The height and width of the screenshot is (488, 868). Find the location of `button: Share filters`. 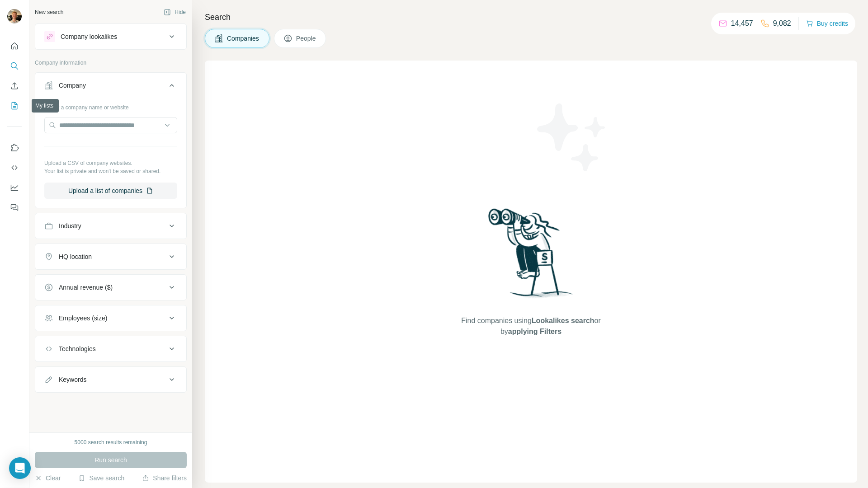

button: Share filters is located at coordinates (164, 478).